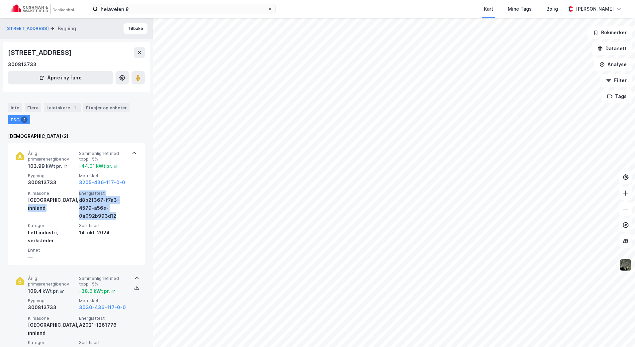  What do you see at coordinates (616, 96) in the screenshot?
I see `button: Tags` at bounding box center [616, 96].